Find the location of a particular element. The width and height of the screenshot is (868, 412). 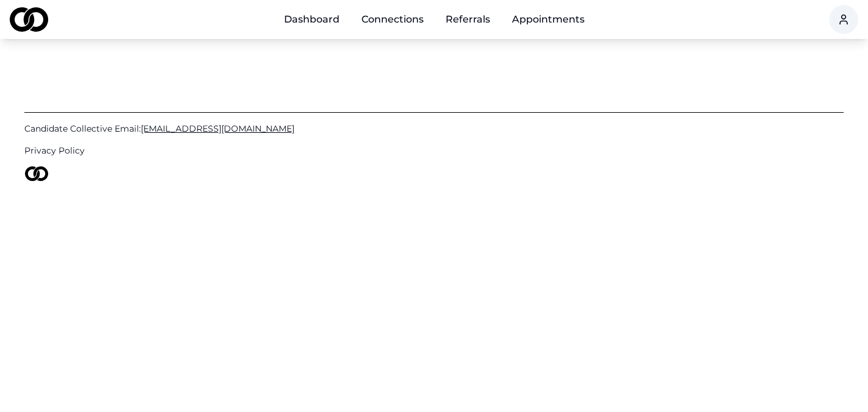

nav: Main is located at coordinates (434, 20).